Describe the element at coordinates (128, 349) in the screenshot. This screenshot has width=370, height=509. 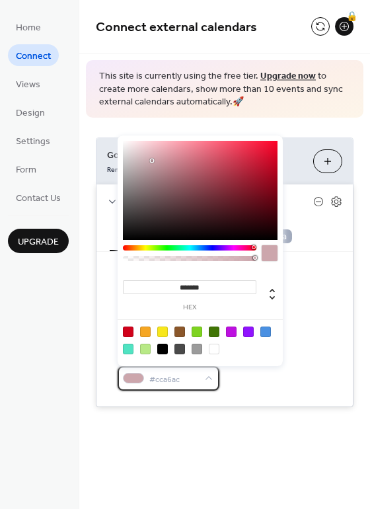
I see `div: #50E3C2` at that location.